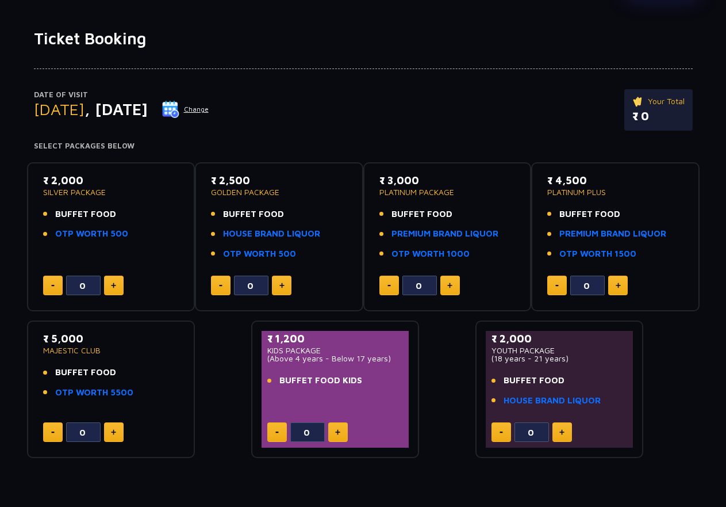  What do you see at coordinates (121, 95) in the screenshot?
I see `p: Date of Visit` at bounding box center [121, 95].